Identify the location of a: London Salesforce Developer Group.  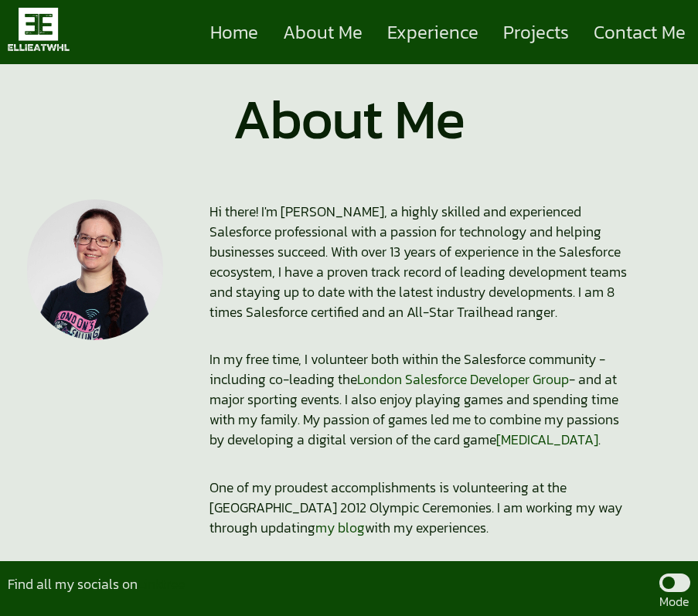
(463, 380).